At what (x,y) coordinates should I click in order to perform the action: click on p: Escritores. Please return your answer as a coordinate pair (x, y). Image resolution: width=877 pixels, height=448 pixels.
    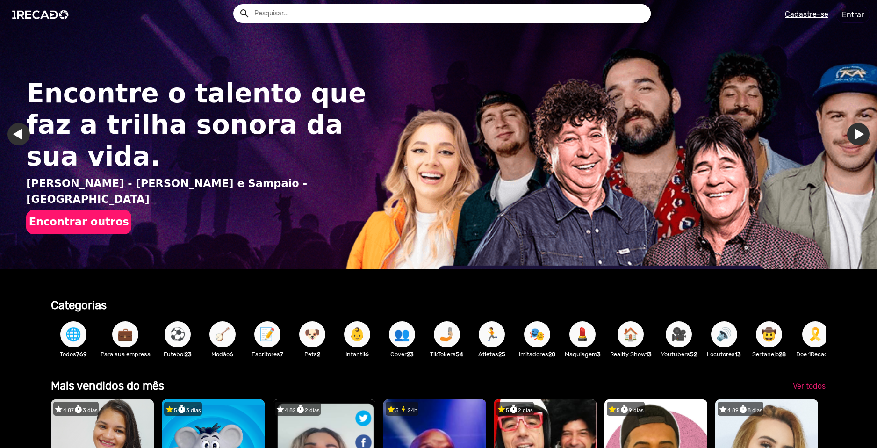
    Looking at the image, I should click on (267, 354).